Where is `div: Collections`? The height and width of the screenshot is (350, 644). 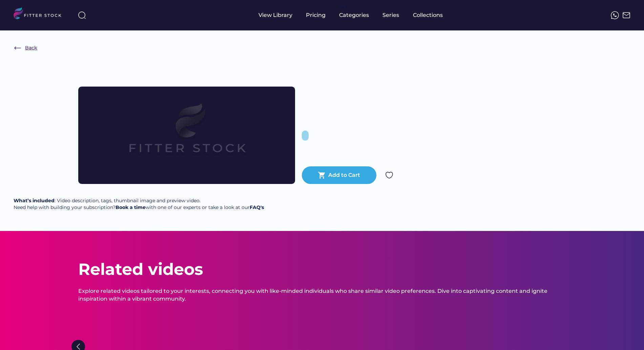 div: Collections is located at coordinates (428, 15).